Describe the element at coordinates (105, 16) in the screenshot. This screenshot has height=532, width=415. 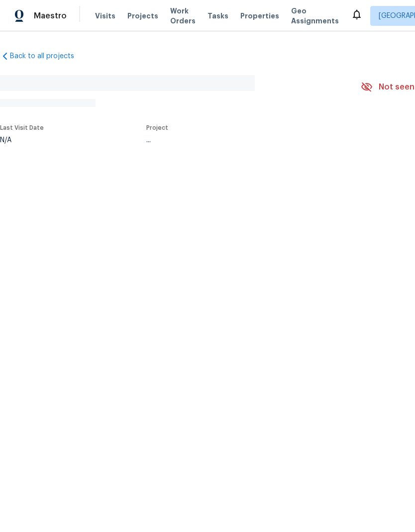
I see `span: Visits` at that location.